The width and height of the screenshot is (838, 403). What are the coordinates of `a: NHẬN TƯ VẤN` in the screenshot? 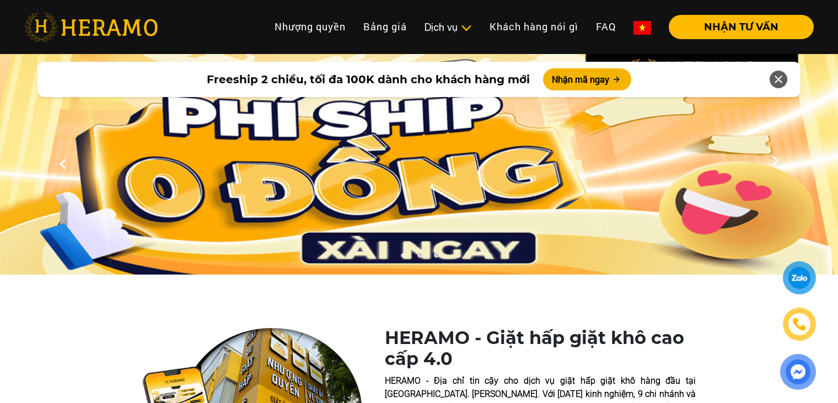 It's located at (736, 27).